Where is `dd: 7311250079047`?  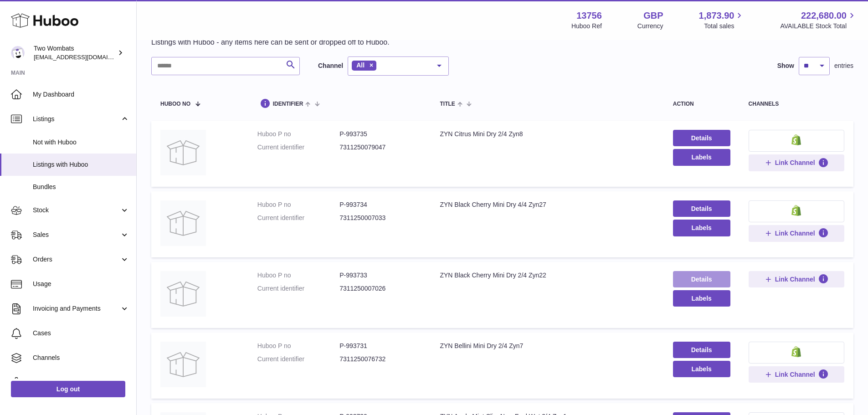 dd: 7311250079047 is located at coordinates (381, 147).